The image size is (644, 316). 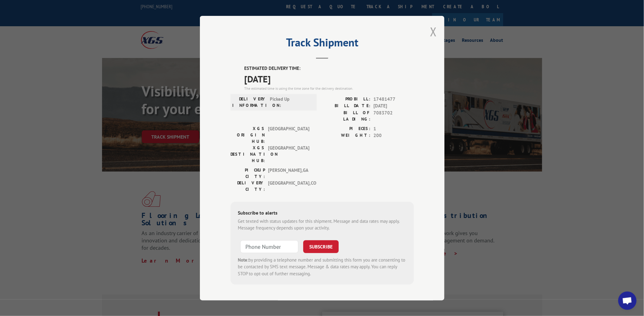 What do you see at coordinates (346, 129) in the screenshot?
I see `label: PIECES:` at bounding box center [346, 129].